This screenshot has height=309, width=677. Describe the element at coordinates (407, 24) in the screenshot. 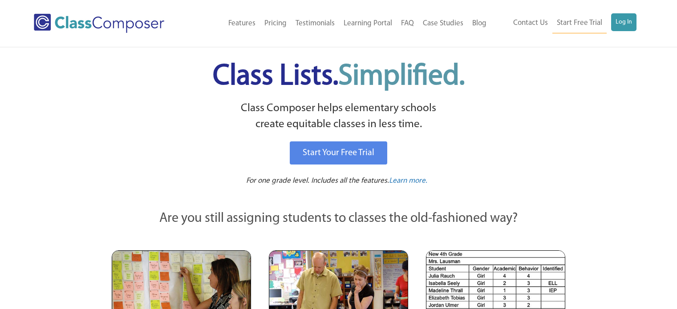

I see `a: FAQ` at that location.